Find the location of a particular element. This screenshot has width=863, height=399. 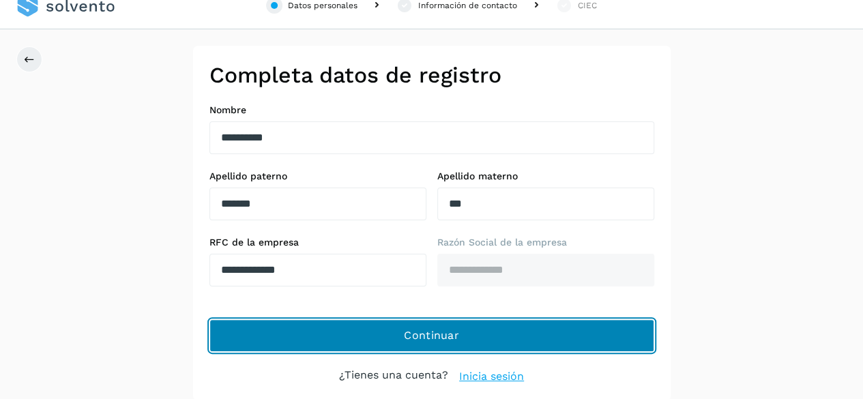

label: Razón Social de la empresa is located at coordinates (546, 242).